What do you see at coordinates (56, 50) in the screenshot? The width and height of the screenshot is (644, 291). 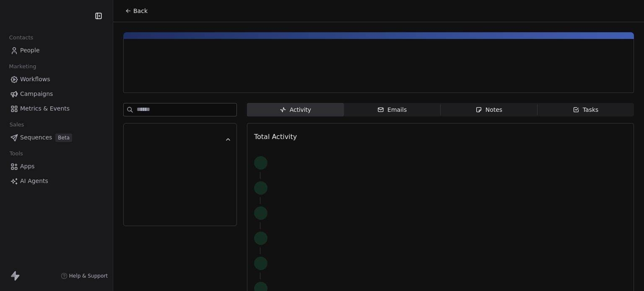 I see `a: People` at bounding box center [56, 50].